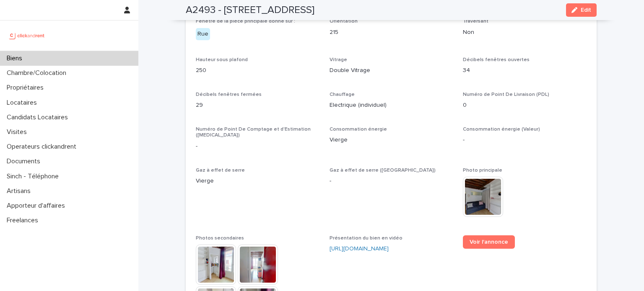 This screenshot has height=291, width=644. What do you see at coordinates (358, 129) in the screenshot?
I see `span: Consommation énergie` at bounding box center [358, 129].